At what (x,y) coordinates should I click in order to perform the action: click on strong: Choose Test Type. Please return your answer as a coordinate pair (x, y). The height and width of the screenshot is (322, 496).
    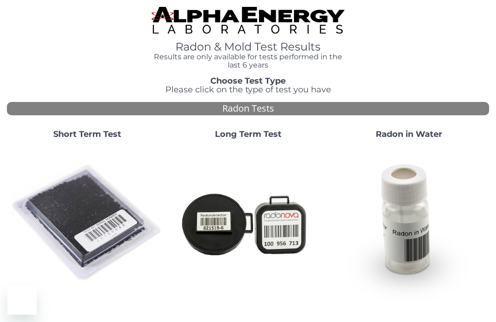
    Looking at the image, I should click on (248, 81).